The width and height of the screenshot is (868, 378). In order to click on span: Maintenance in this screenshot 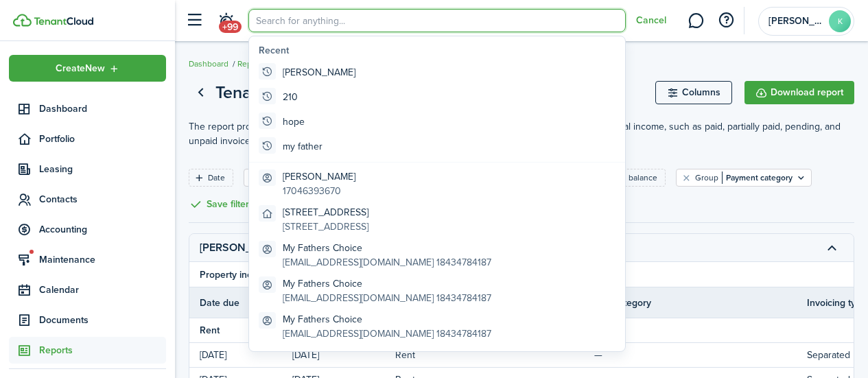, I will do `click(102, 259)`.